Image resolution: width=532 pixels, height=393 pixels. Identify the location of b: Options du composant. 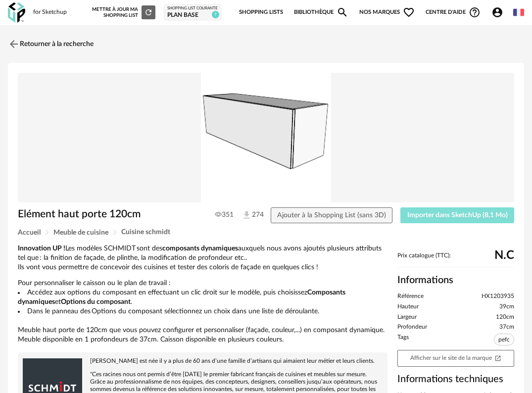
(96, 302).